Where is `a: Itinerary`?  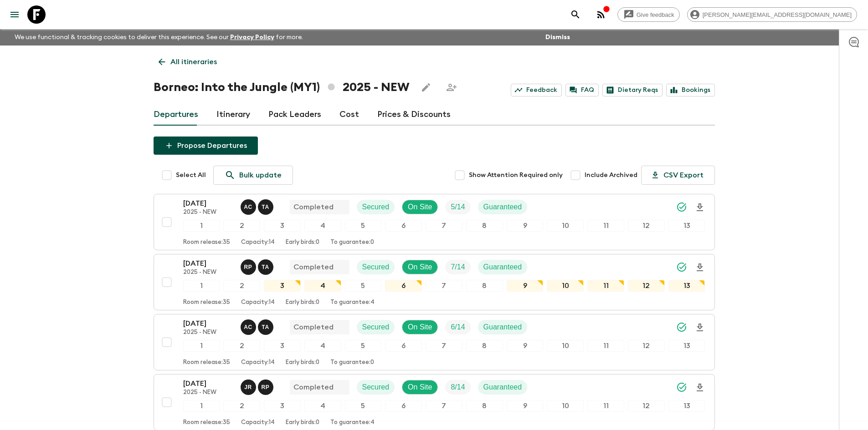 a: Itinerary is located at coordinates (234, 115).